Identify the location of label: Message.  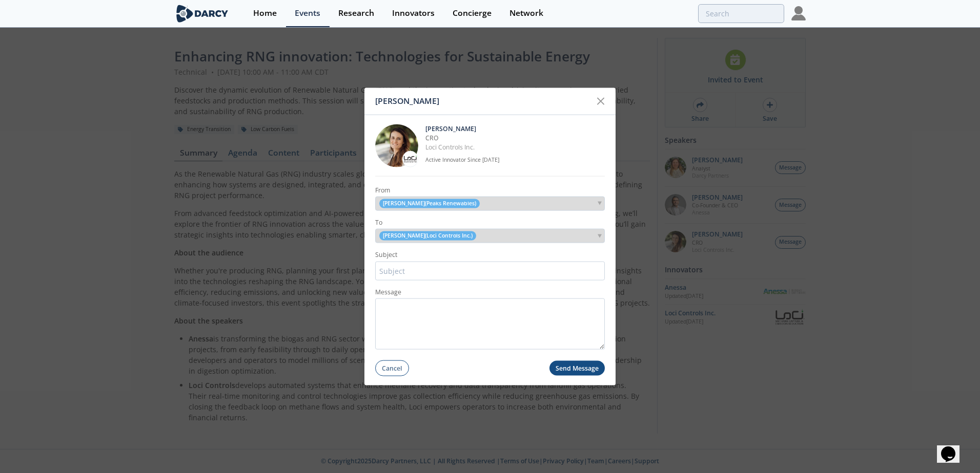
(490, 292).